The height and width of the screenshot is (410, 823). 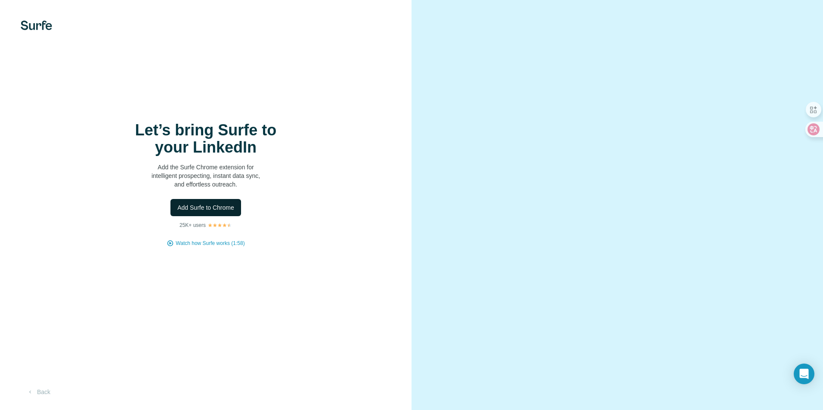 I want to click on div: Open Intercom Messenger, so click(x=804, y=374).